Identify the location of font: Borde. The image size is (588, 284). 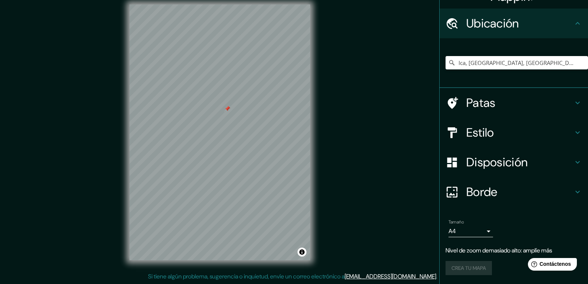
(482, 192).